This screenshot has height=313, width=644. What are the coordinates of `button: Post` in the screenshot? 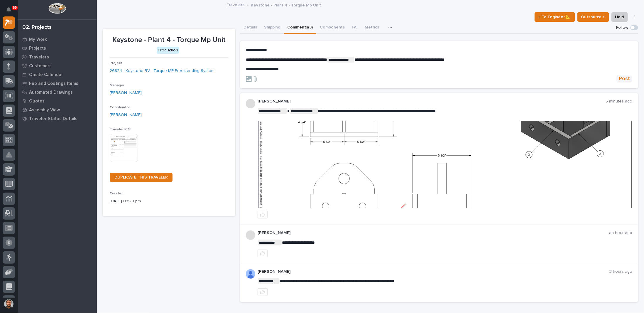 It's located at (625, 79).